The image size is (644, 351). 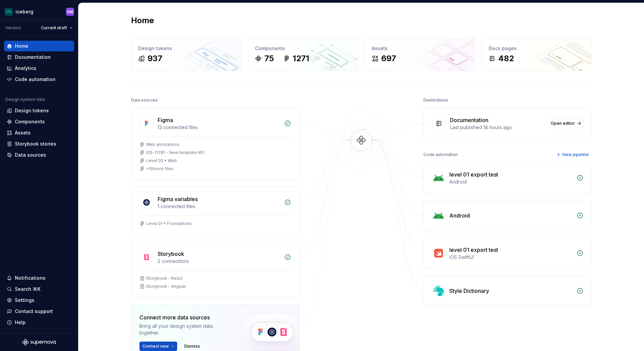 I want to click on div: Figma, so click(x=165, y=120).